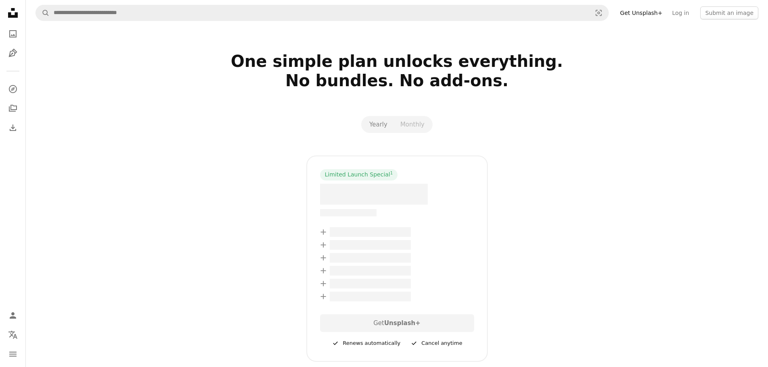  What do you see at coordinates (391, 175) in the screenshot?
I see `a: 1` at bounding box center [391, 175].